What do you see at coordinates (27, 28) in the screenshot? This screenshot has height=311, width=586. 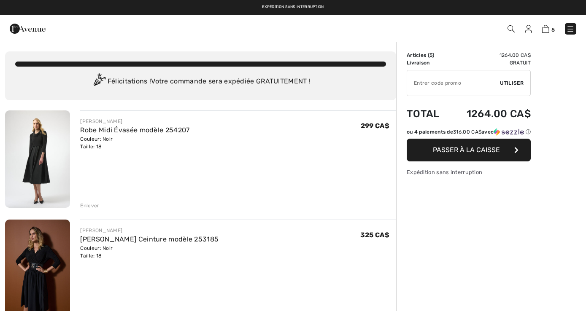 I see `a: 1ère Avenue` at bounding box center [27, 28].